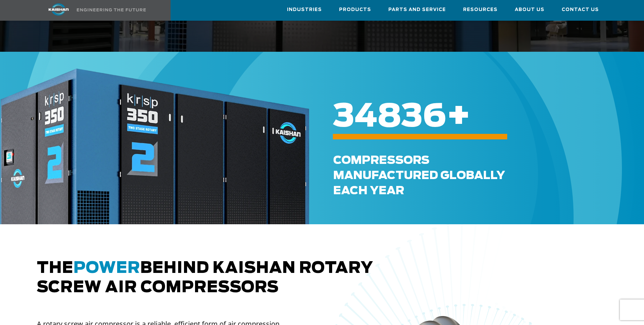 The image size is (644, 325). Describe the element at coordinates (390, 117) in the screenshot. I see `span: 34836` at that location.